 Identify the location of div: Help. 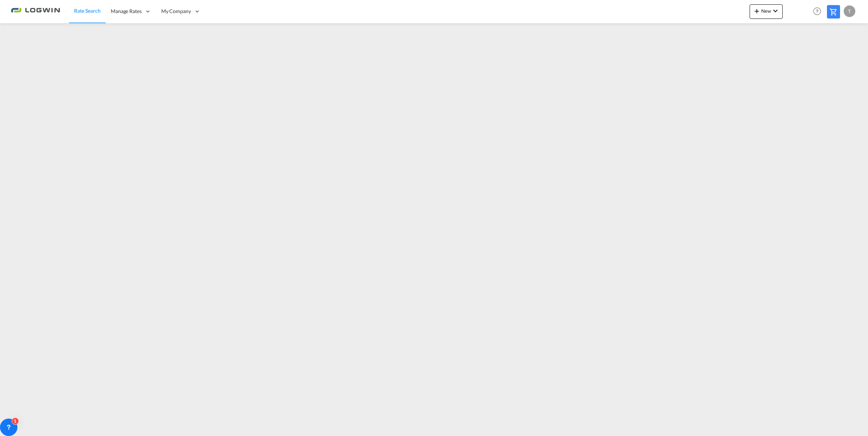
(818, 12).